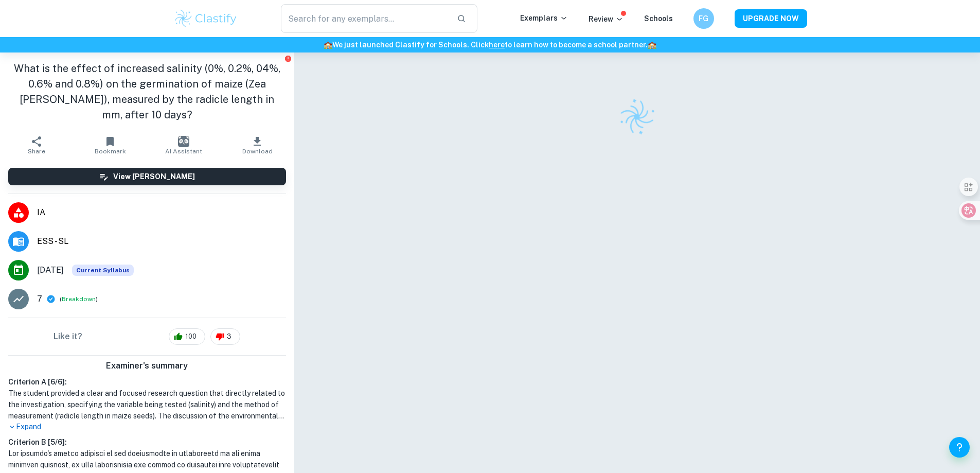 This screenshot has height=473, width=980. What do you see at coordinates (79, 299) in the screenshot?
I see `button: Breakdown` at bounding box center [79, 299].